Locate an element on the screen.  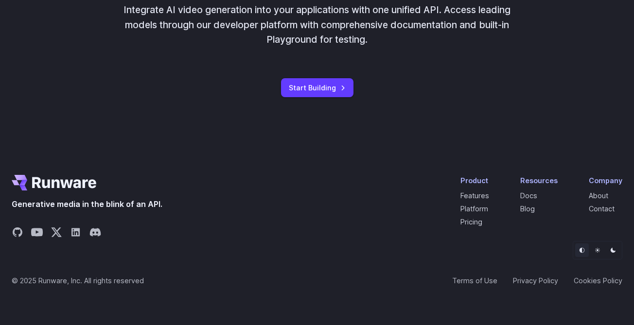
a: Privacy Policy is located at coordinates (536, 281).